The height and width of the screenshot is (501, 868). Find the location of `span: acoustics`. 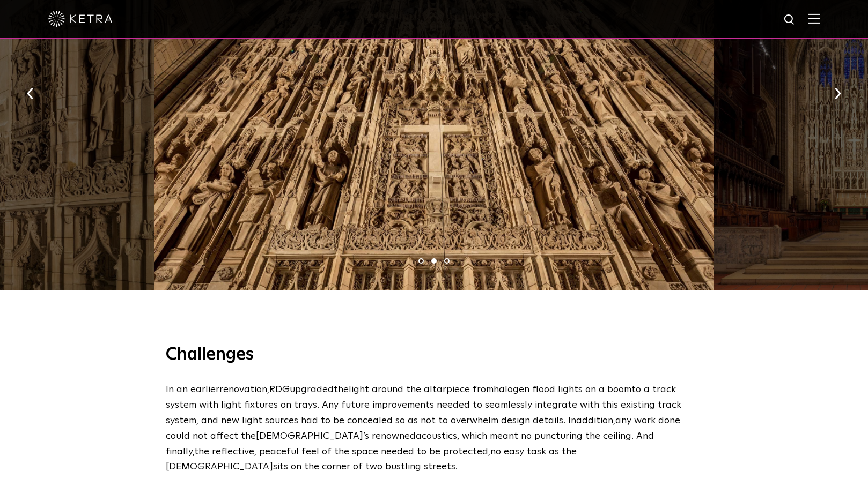

span: acoustics is located at coordinates (436, 436).